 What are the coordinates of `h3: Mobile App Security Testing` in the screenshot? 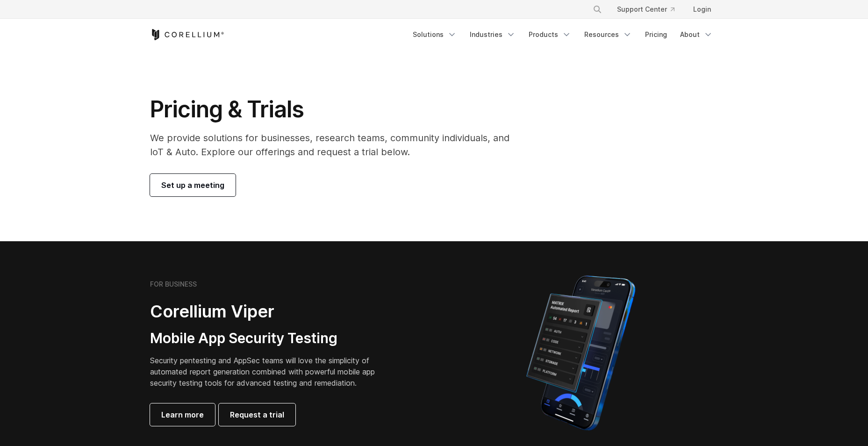 It's located at (270, 339).